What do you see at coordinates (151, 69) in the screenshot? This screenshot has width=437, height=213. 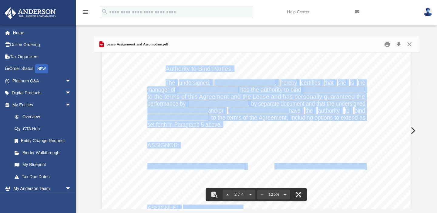 I see `span: 10.` at bounding box center [151, 69].